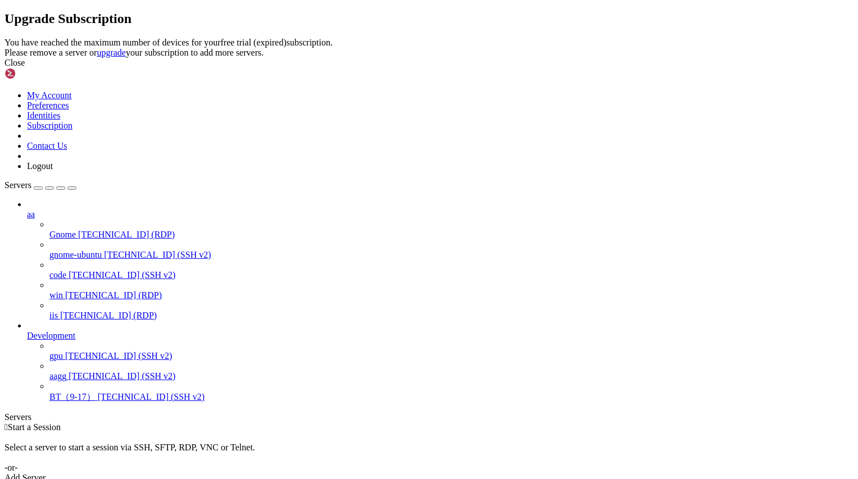 This screenshot has width=858, height=479. I want to click on li: Development, so click(440, 362).